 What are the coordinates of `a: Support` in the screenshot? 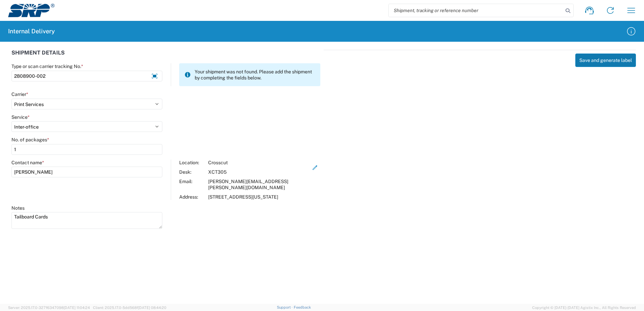 It's located at (285, 308).